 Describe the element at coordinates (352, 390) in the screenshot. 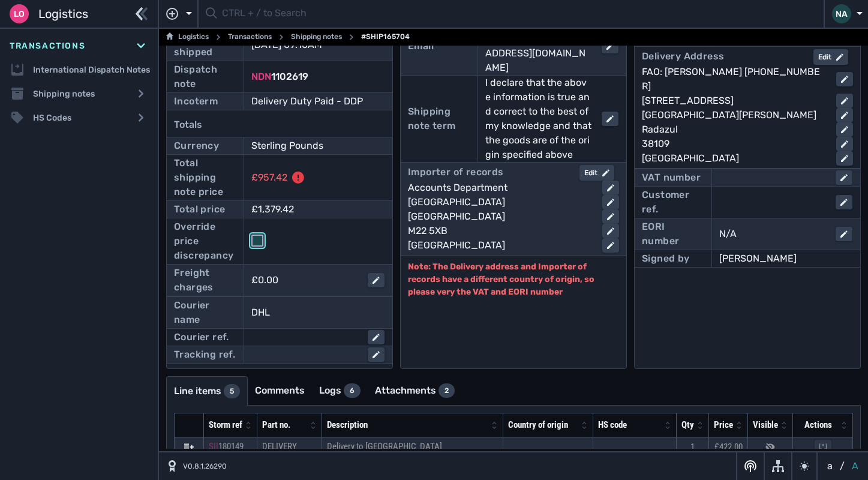

I see `div: 6` at that location.